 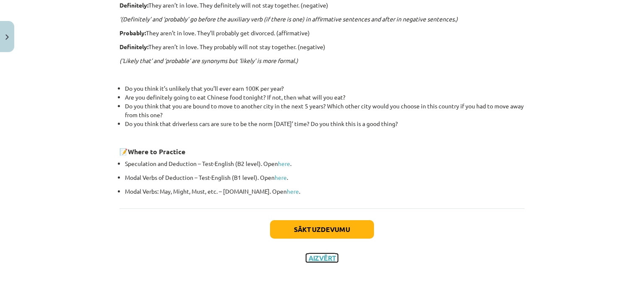 I want to click on p: Modal Verbs of Deduction – Test-English (B1 level). Open ., so click(x=325, y=177).